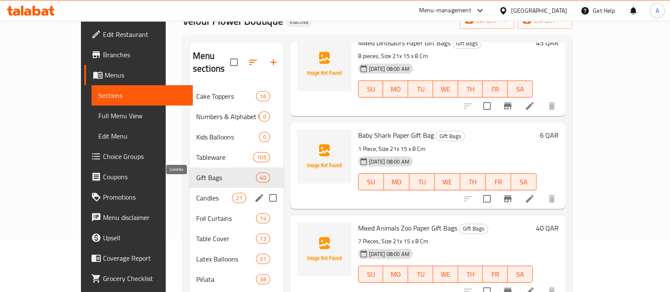 The width and height of the screenshot is (670, 292). Describe the element at coordinates (228, 117) in the screenshot. I see `div: Numbers & Alphabet Balloons` at that location.